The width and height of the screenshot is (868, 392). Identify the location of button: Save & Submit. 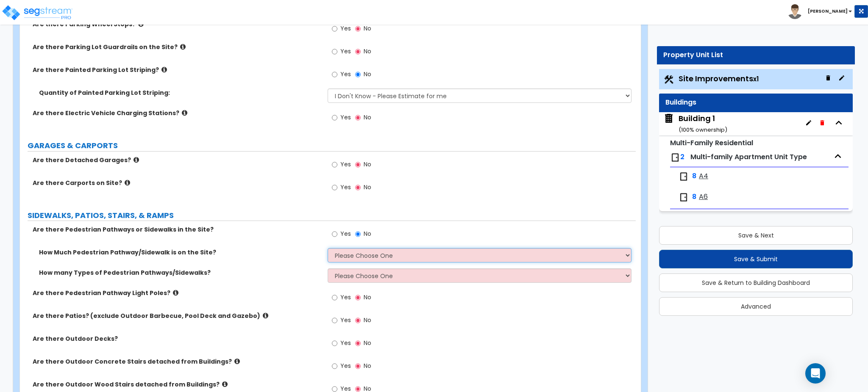
(755, 259).